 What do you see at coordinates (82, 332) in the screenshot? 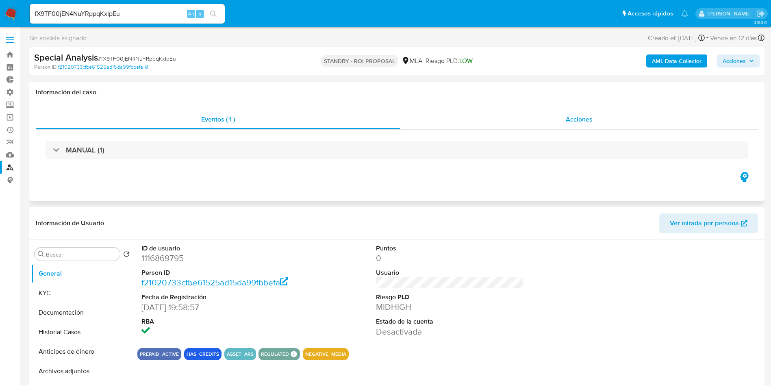
I see `button: Historial Casos` at bounding box center [82, 332].